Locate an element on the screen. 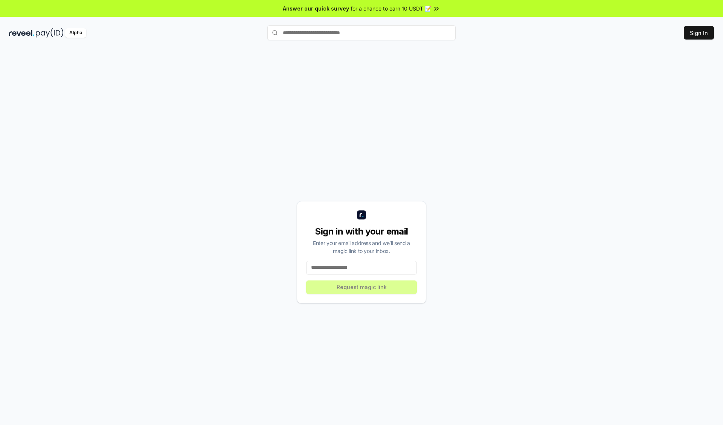 The image size is (723, 425). img: reveel_dark is located at coordinates (21, 33).